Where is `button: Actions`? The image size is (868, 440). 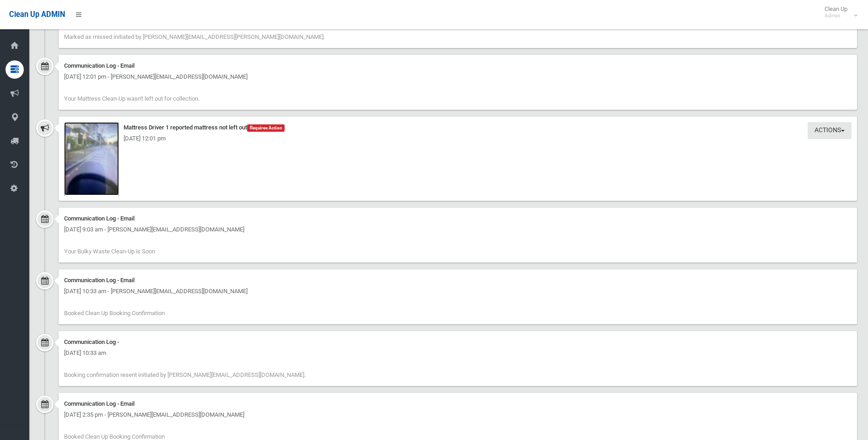
button: Actions is located at coordinates (829, 130).